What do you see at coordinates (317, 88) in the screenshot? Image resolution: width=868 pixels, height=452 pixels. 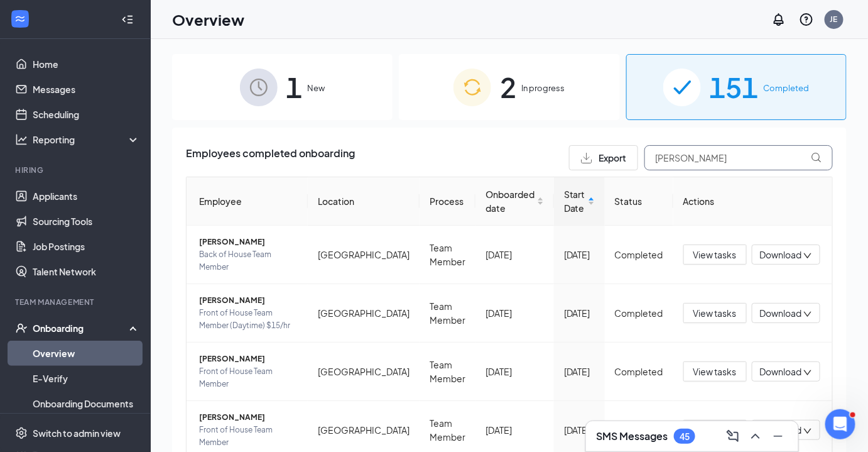 I see `span: New` at bounding box center [317, 88].